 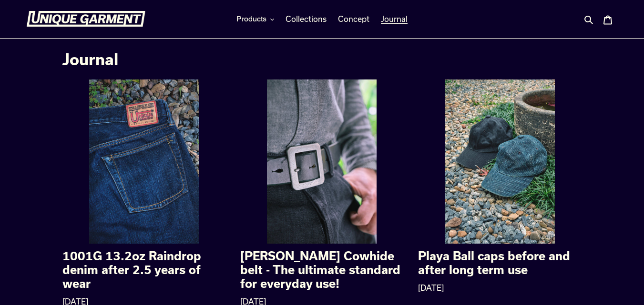 What do you see at coordinates (86, 19) in the screenshot?
I see `img: Unique Garment` at bounding box center [86, 19].